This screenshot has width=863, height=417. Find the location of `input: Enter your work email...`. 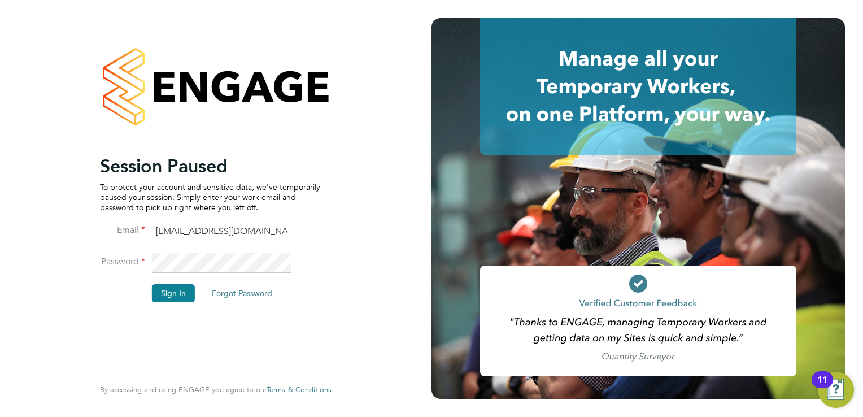

input: Enter your work email... is located at coordinates (221, 232).